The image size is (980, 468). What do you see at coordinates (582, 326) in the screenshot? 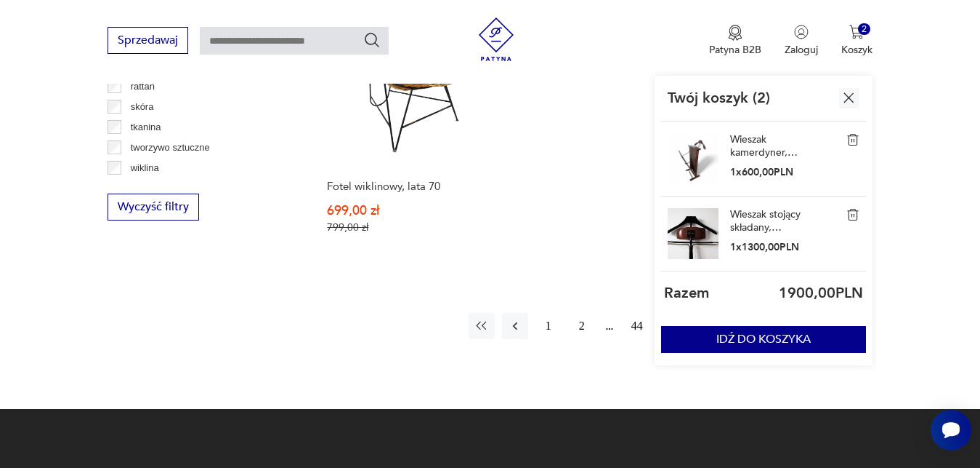
I see `button: 2` at bounding box center [582, 326].